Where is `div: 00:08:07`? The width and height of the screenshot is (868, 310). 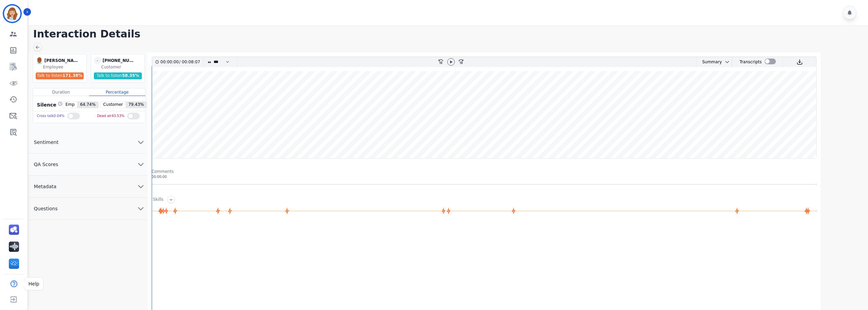 div: 00:08:07 is located at coordinates (190, 62).